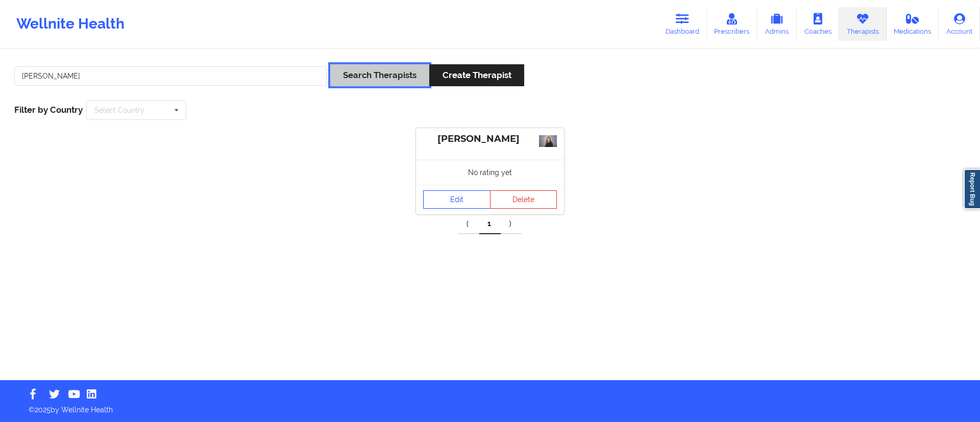  Describe the element at coordinates (380, 75) in the screenshot. I see `button: Search Therapists` at that location.